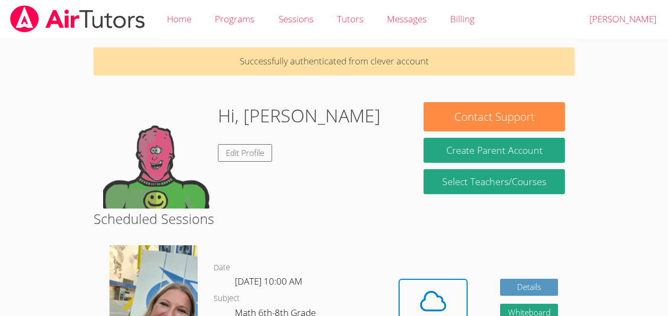 The image size is (668, 316). Describe the element at coordinates (226, 298) in the screenshot. I see `dt: Subject` at that location.